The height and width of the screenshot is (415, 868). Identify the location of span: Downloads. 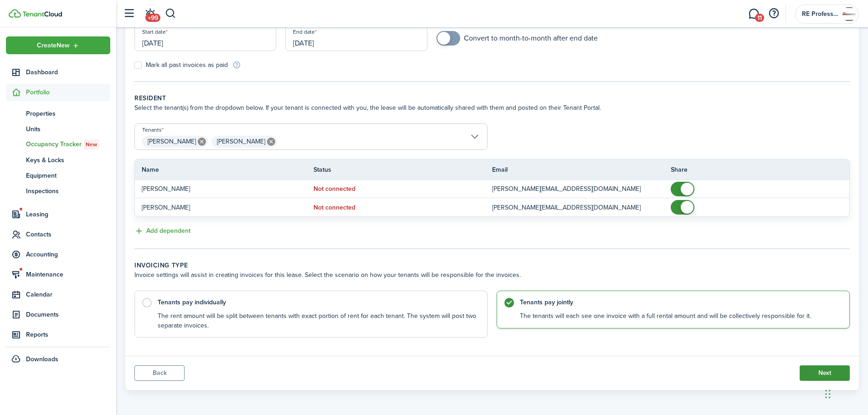
(42, 359).